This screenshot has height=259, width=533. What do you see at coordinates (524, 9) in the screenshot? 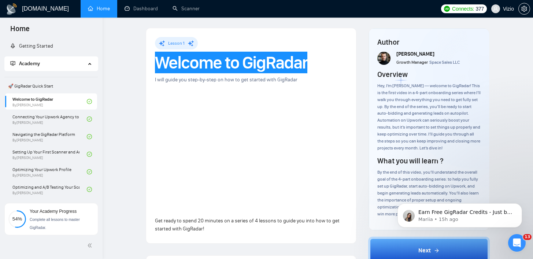
I see `span: setting` at bounding box center [524, 9].